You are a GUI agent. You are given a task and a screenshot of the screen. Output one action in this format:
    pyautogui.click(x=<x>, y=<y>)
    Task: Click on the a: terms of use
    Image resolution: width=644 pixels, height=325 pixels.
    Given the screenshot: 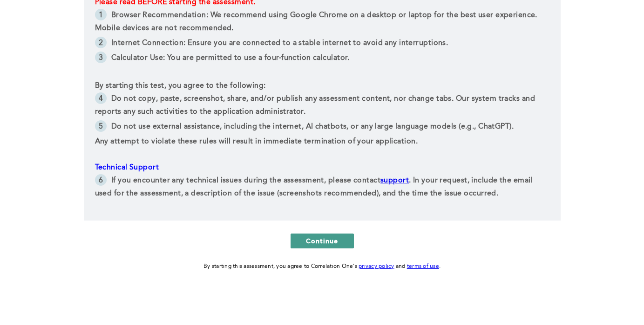 What is the action you would take?
    pyautogui.click(x=423, y=267)
    